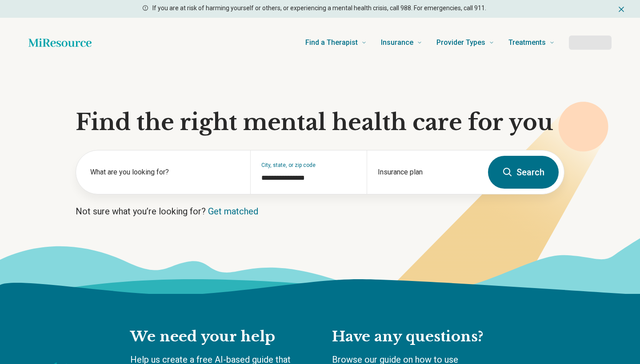 The height and width of the screenshot is (364, 640). I want to click on a: Home page, so click(60, 43).